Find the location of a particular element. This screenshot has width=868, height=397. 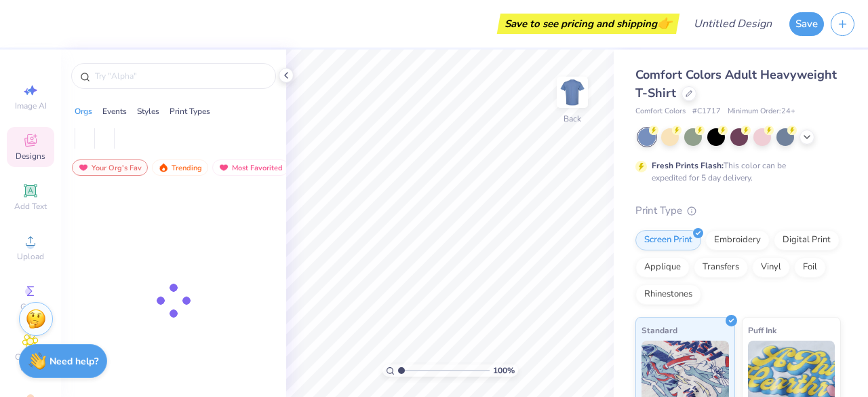

span: Add Text is located at coordinates (31, 206).